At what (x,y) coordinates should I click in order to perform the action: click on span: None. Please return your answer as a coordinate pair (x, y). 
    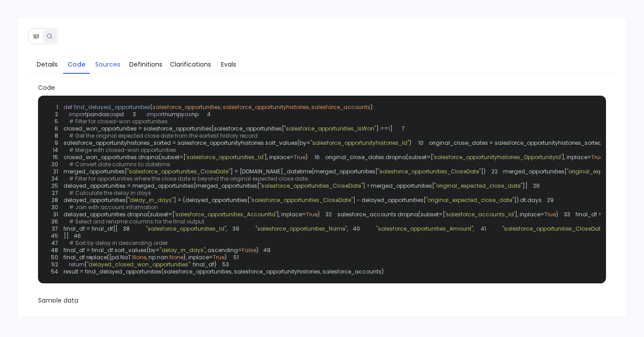
    Looking at the image, I should click on (139, 257).